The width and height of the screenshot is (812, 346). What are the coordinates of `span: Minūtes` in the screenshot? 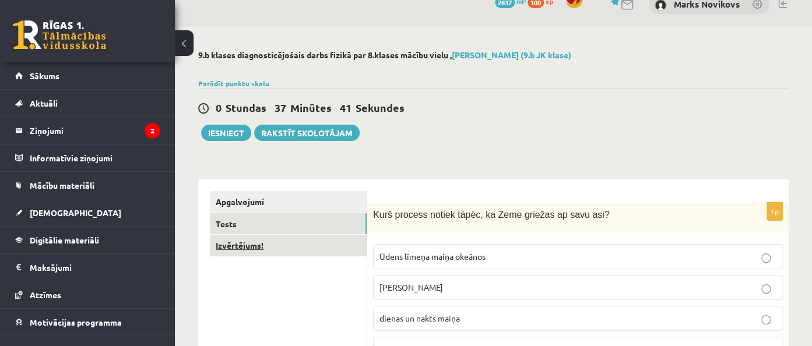 It's located at (311, 107).